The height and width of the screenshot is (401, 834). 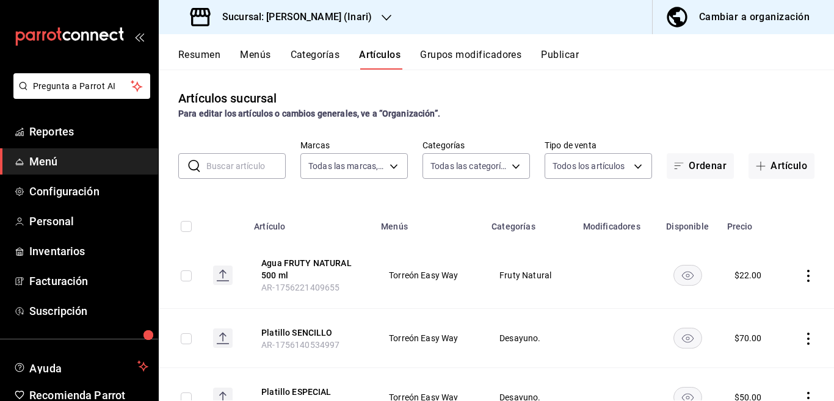 What do you see at coordinates (530, 338) in the screenshot?
I see `span: Desayuno.` at bounding box center [530, 338].